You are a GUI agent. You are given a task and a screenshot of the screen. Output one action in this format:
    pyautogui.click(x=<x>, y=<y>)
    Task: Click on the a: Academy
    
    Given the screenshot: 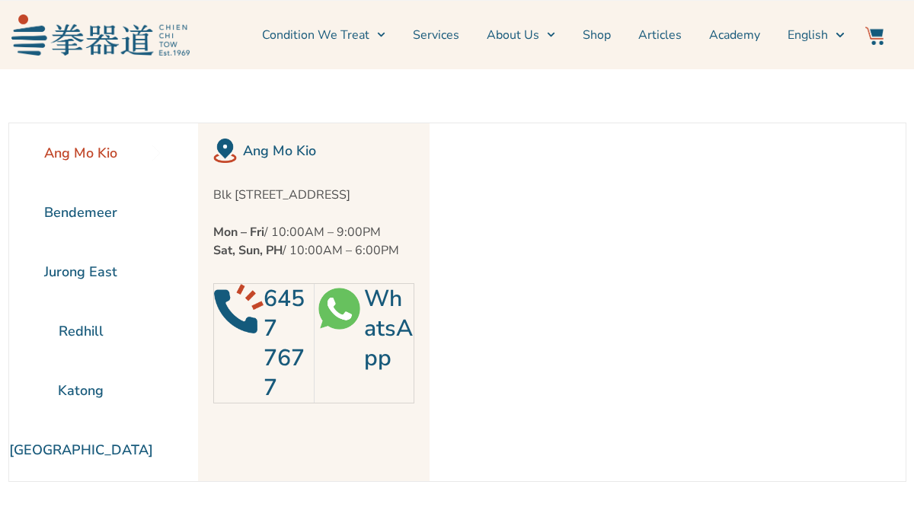 What is the action you would take?
    pyautogui.click(x=734, y=35)
    